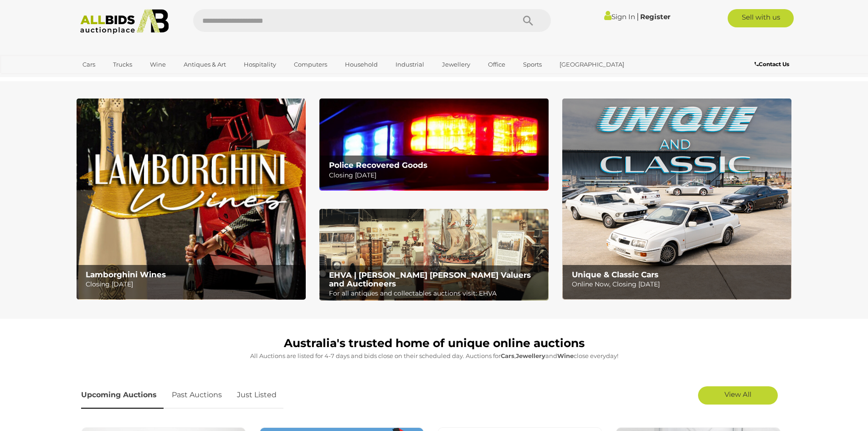 This screenshot has height=431, width=868. What do you see at coordinates (566, 356) in the screenshot?
I see `strong: Wine` at bounding box center [566, 356].